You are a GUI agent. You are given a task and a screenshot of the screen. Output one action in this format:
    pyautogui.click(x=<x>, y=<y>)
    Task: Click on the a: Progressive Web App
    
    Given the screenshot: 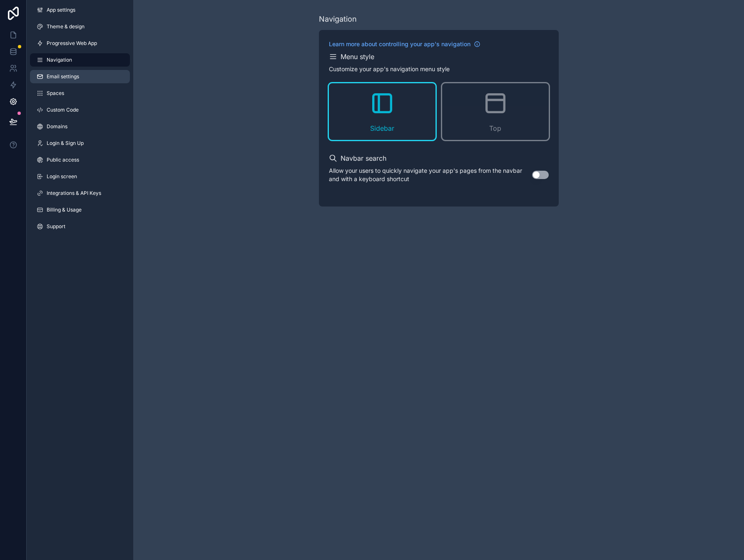 What is the action you would take?
    pyautogui.click(x=80, y=44)
    